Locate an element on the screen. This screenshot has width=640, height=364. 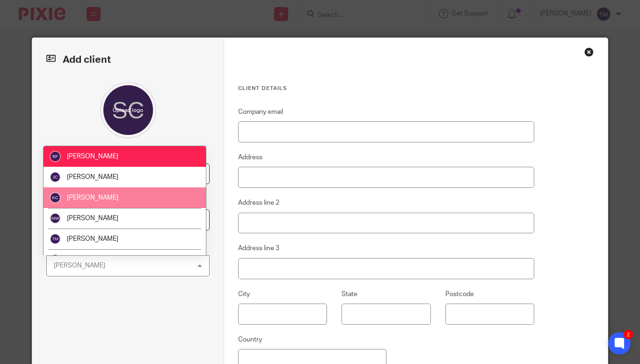
h2: Add client is located at coordinates (128, 60).